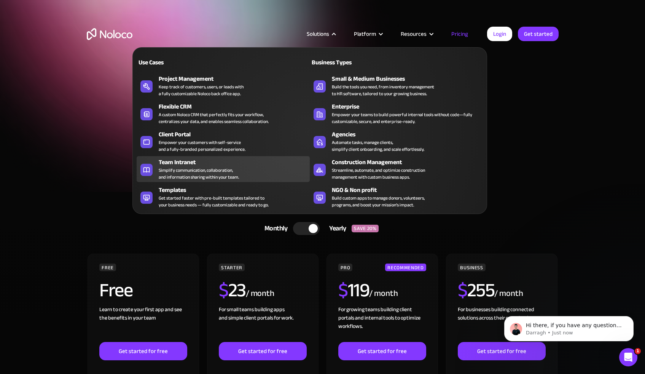 The width and height of the screenshot is (645, 374). What do you see at coordinates (213, 118) in the screenshot?
I see `div: A custom Noloco CRM that perfectly fits your workflow, centralizes your data, and enables seamles...` at bounding box center [213, 118].